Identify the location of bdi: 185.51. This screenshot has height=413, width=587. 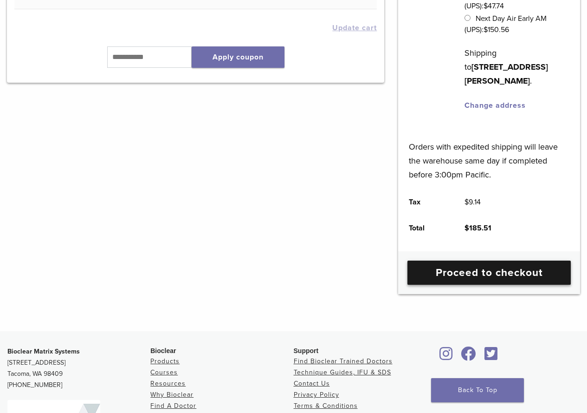
(478, 228).